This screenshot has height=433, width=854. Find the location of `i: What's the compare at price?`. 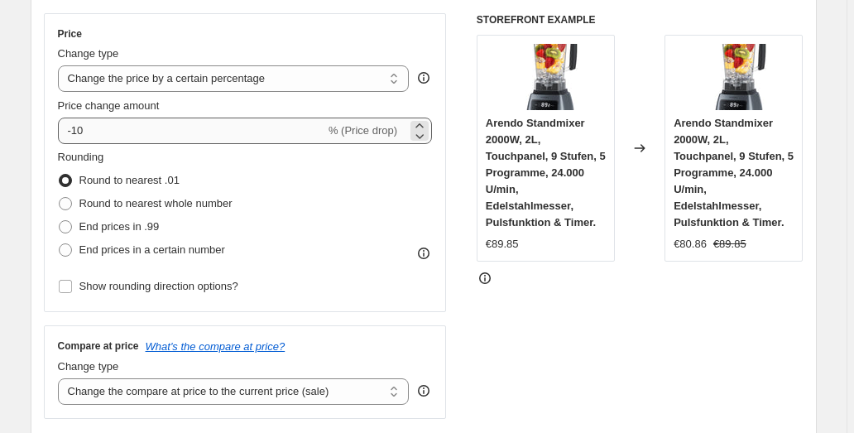

i: What's the compare at price? is located at coordinates (215, 346).